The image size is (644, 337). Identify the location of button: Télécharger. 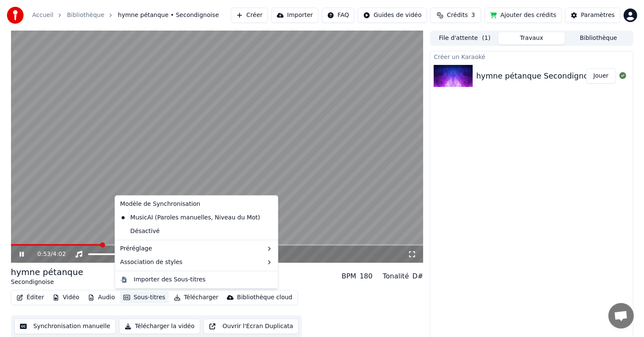
(196, 298).